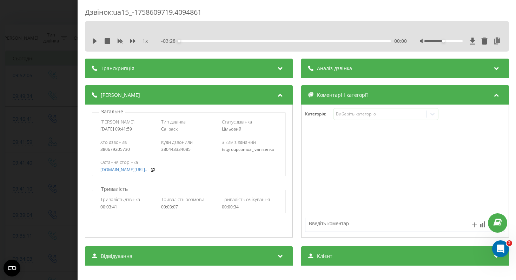 The width and height of the screenshot is (516, 280). Describe the element at coordinates (319, 114) in the screenshot. I see `h4: Категорія :` at that location.